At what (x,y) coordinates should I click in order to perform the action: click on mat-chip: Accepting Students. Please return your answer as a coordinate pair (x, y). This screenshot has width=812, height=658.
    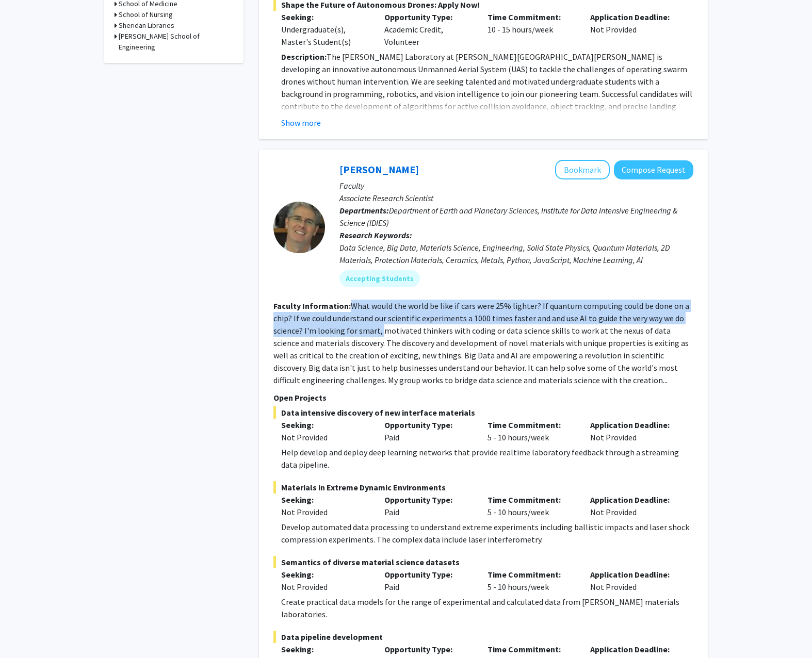
    Looking at the image, I should click on (379, 279).